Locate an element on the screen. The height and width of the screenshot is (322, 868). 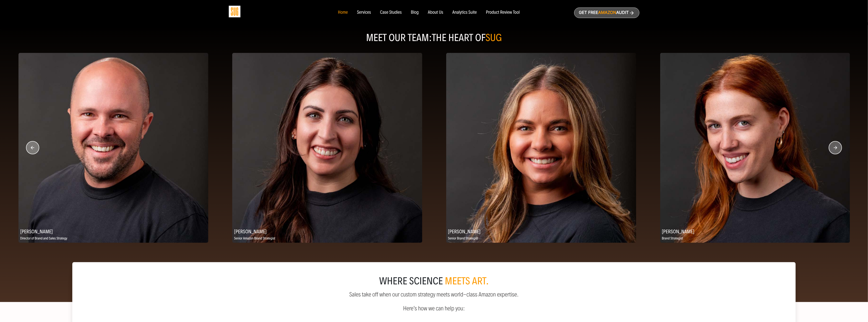
p: Brand Strategist is located at coordinates (755, 239).